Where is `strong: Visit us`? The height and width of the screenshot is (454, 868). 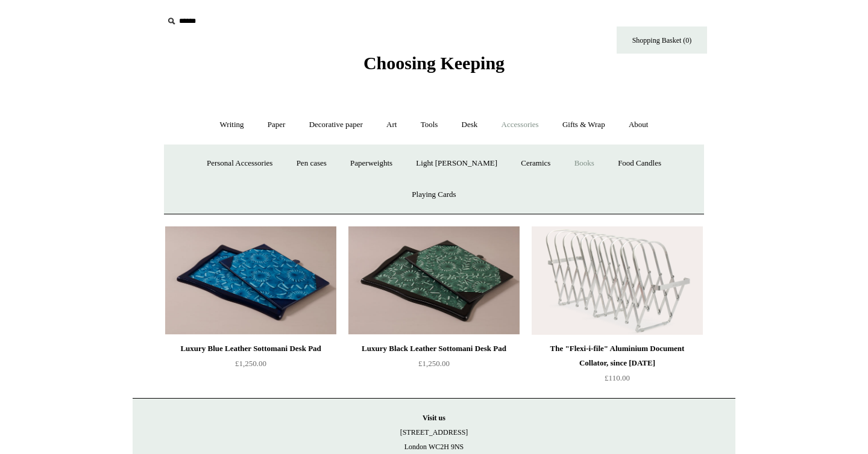 strong: Visit us is located at coordinates (434, 418).